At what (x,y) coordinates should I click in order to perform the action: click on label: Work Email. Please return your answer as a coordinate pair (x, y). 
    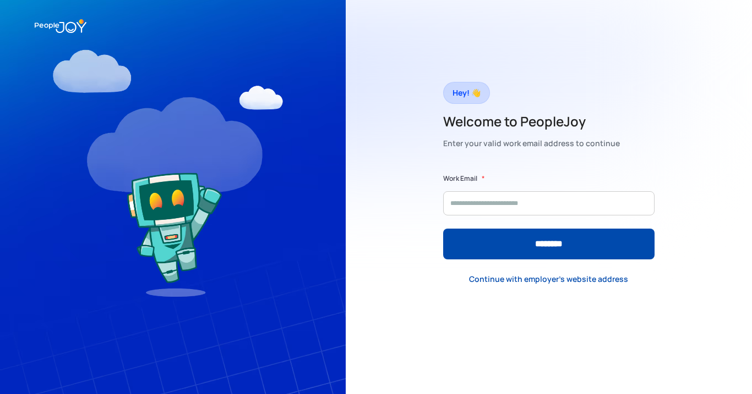
    Looking at the image, I should click on (460, 179).